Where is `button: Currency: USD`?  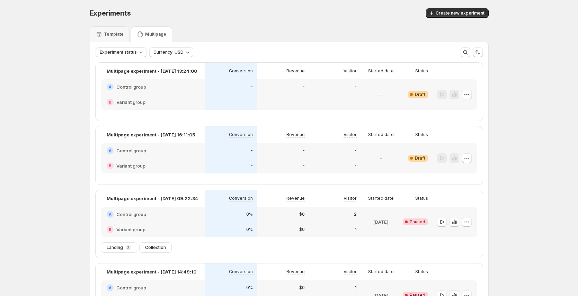
button: Currency: USD is located at coordinates (171, 52).